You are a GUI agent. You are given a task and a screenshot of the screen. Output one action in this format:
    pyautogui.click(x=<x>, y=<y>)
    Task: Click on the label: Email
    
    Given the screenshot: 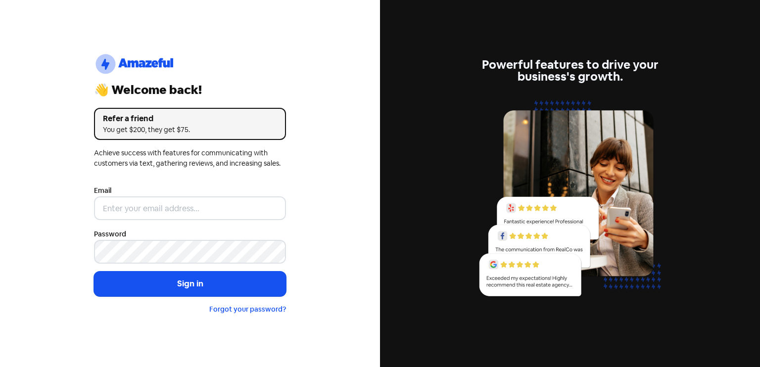 What is the action you would take?
    pyautogui.click(x=102, y=190)
    